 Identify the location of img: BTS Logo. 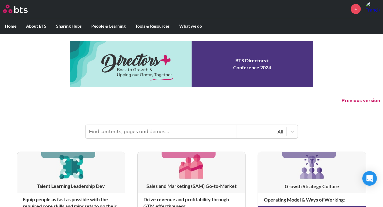
(15, 9).